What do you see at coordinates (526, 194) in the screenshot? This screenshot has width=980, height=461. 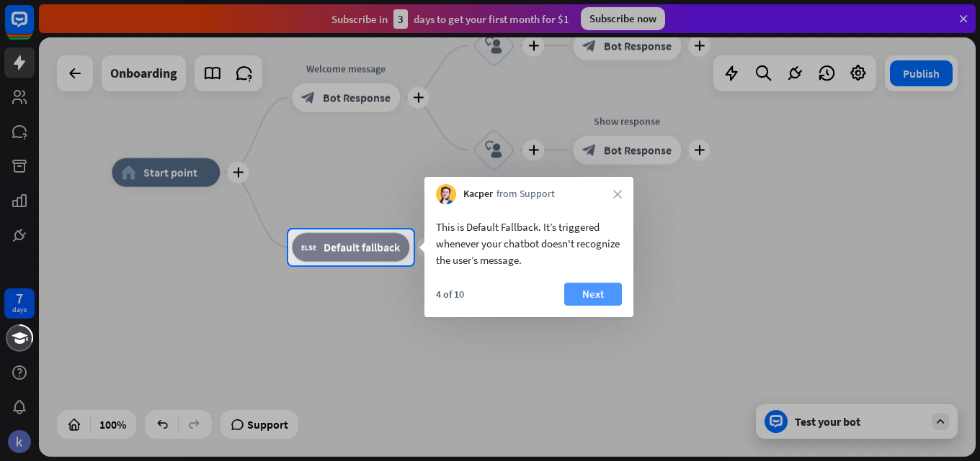 I see `span: from Support` at bounding box center [526, 194].